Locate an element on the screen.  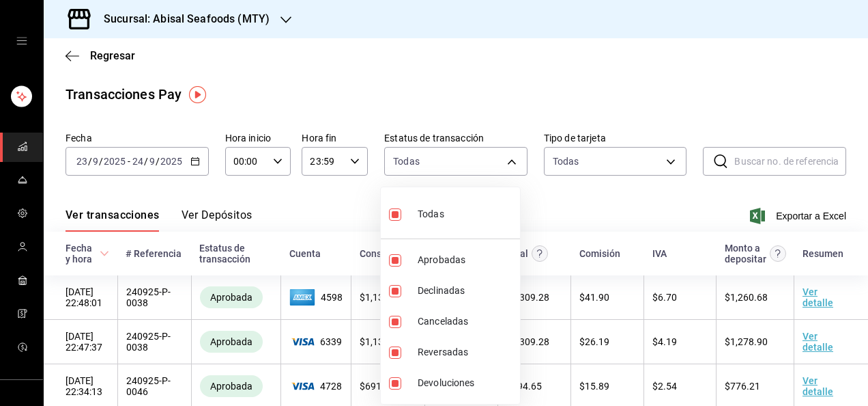
img: Tooltip marker is located at coordinates (197, 94).